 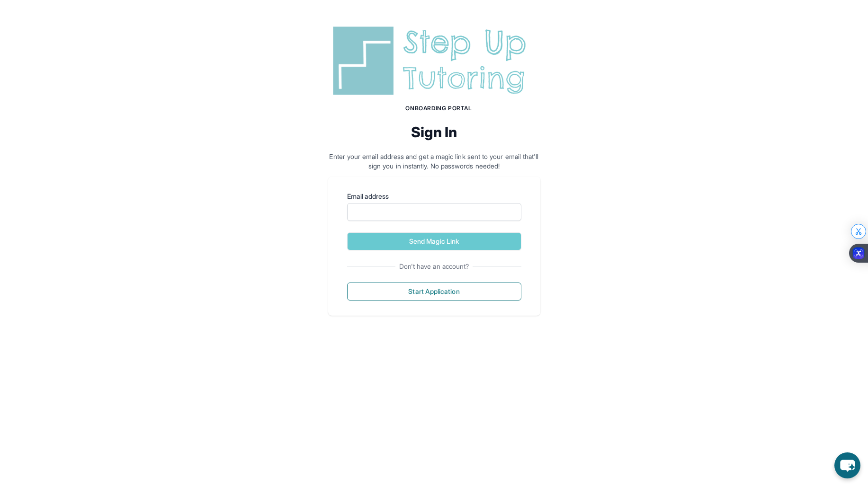 I want to click on button: Send Magic Link, so click(x=434, y=241).